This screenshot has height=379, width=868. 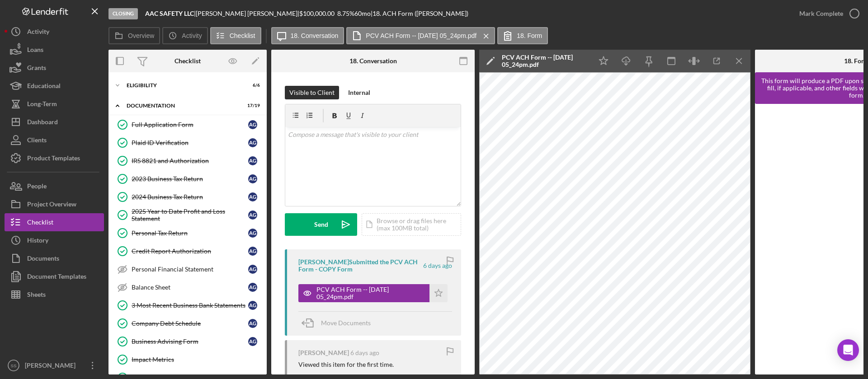 What do you see at coordinates (821, 13) in the screenshot?
I see `div: Mark Complete` at bounding box center [821, 13].